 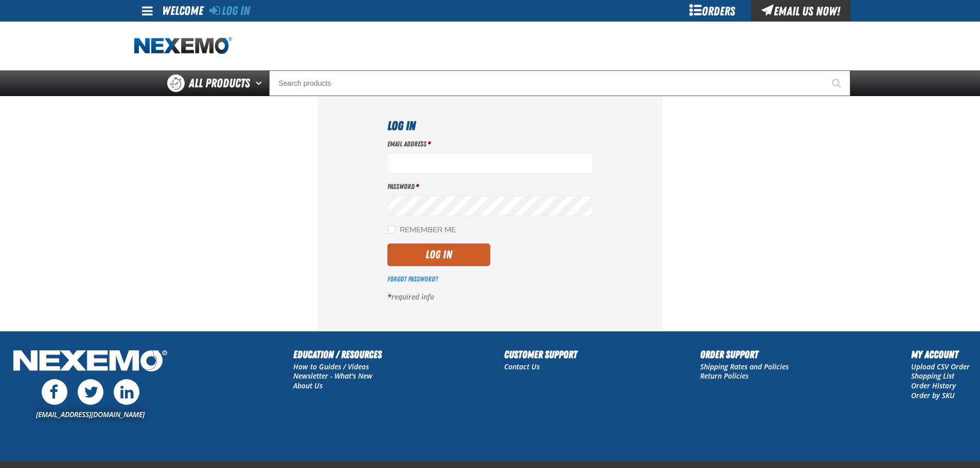 What do you see at coordinates (219, 83) in the screenshot?
I see `span: All Products` at bounding box center [219, 83].